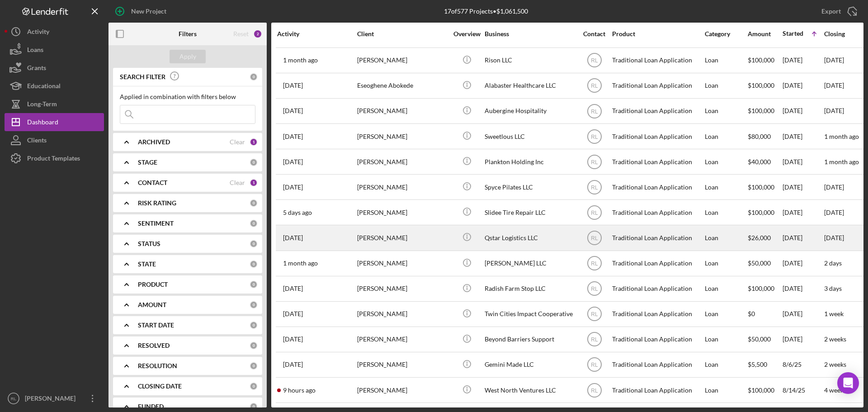  Describe the element at coordinates (43, 123) in the screenshot. I see `div: Dashboard` at that location.